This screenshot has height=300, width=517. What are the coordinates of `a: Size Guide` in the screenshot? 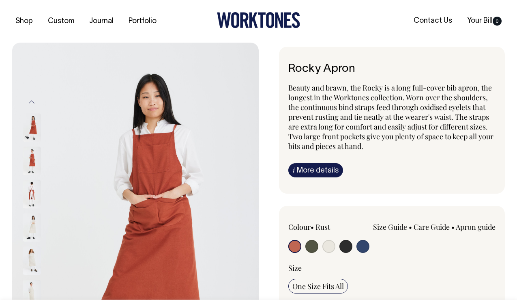 It's located at (390, 227).